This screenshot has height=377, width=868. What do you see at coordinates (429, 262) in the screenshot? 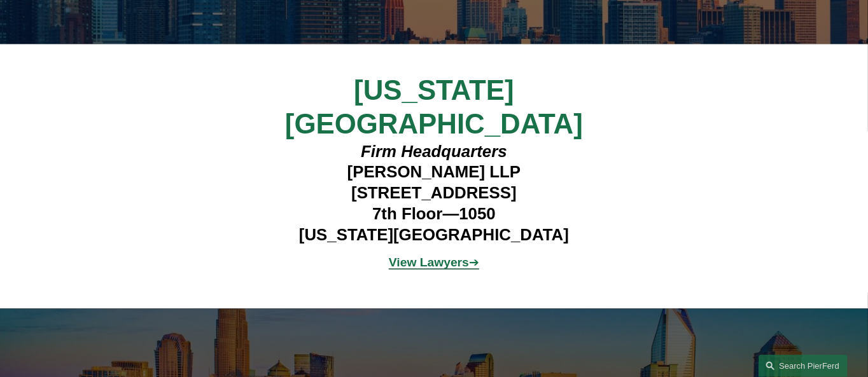
I see `strong: View Lawyers` at bounding box center [429, 262].